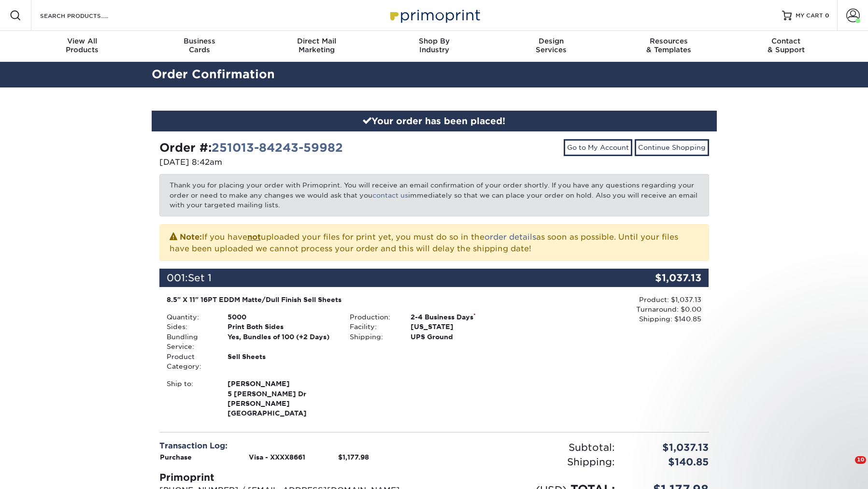  Describe the element at coordinates (614, 309) in the screenshot. I see `div: Product: $1,037.13 Turnaround: $0.00 Shipping: $140.85` at that location.